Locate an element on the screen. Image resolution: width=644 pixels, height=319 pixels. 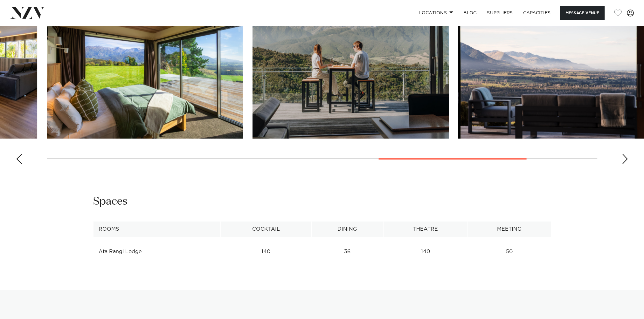
td: 50 is located at coordinates (509, 251).